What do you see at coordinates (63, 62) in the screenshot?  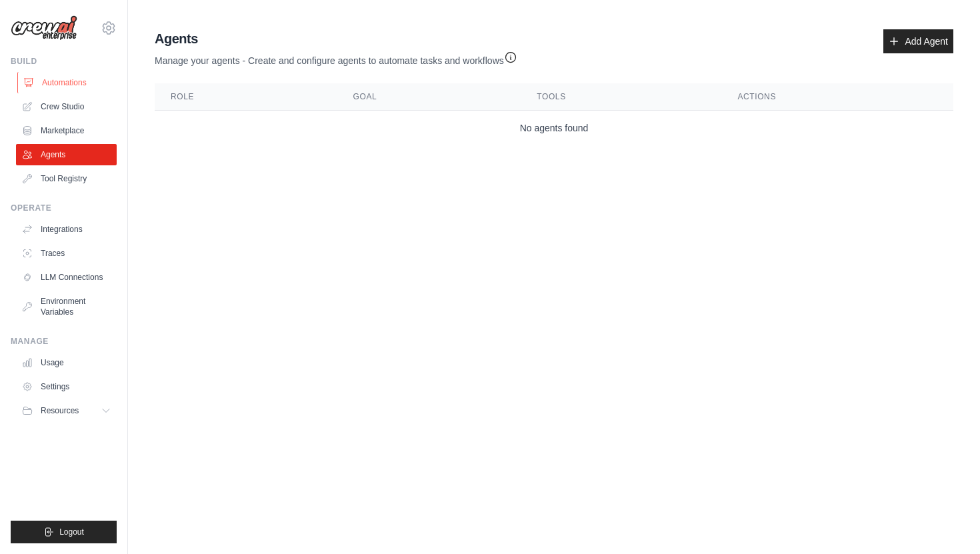 I see `div: Build` at bounding box center [63, 62].